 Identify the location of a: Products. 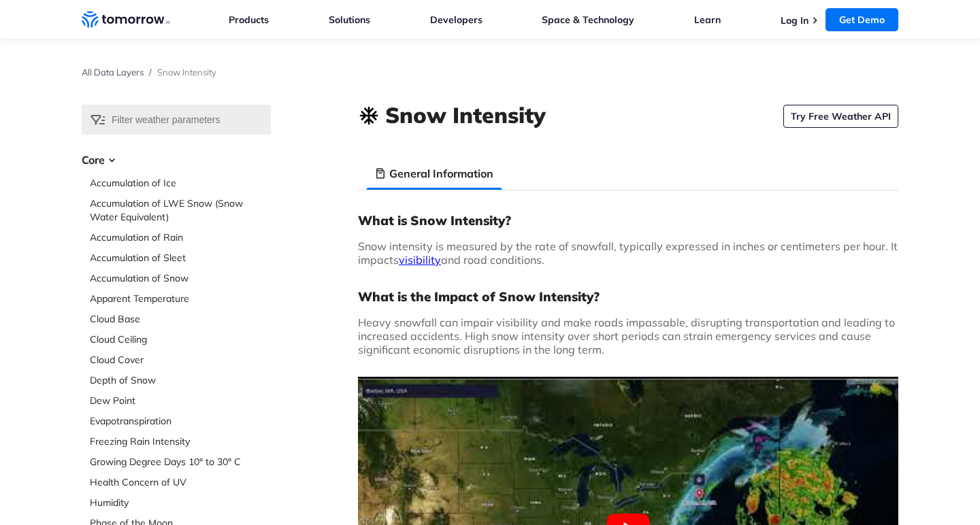
(248, 20).